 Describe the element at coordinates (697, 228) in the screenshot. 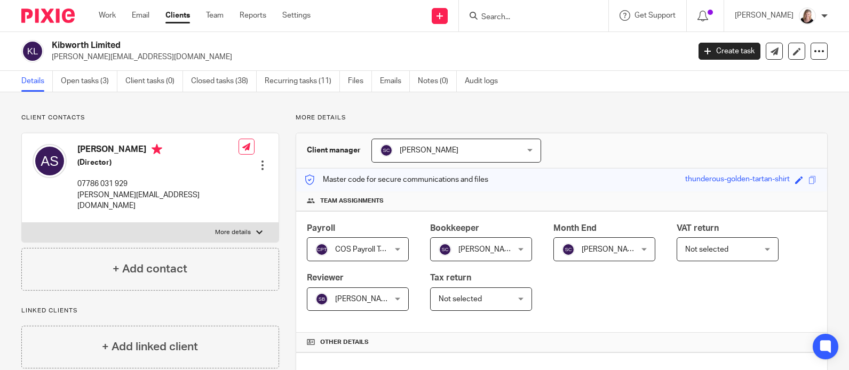

I see `span: VAT return` at that location.